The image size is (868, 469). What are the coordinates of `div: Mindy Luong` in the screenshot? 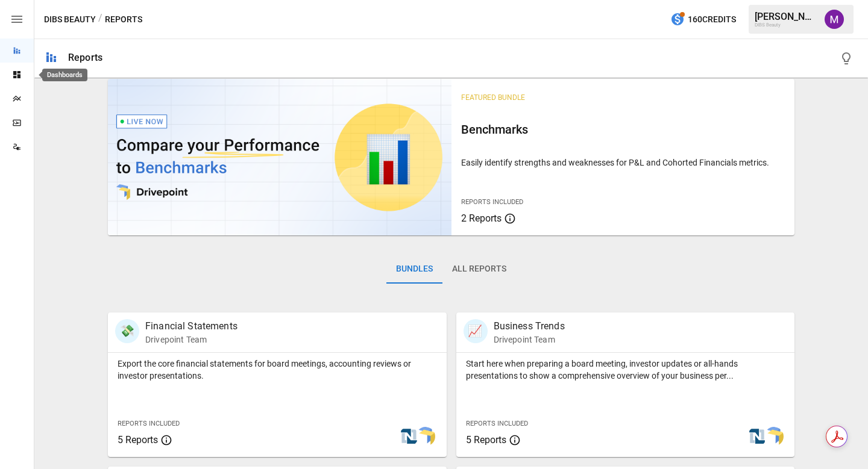 It's located at (834, 19).